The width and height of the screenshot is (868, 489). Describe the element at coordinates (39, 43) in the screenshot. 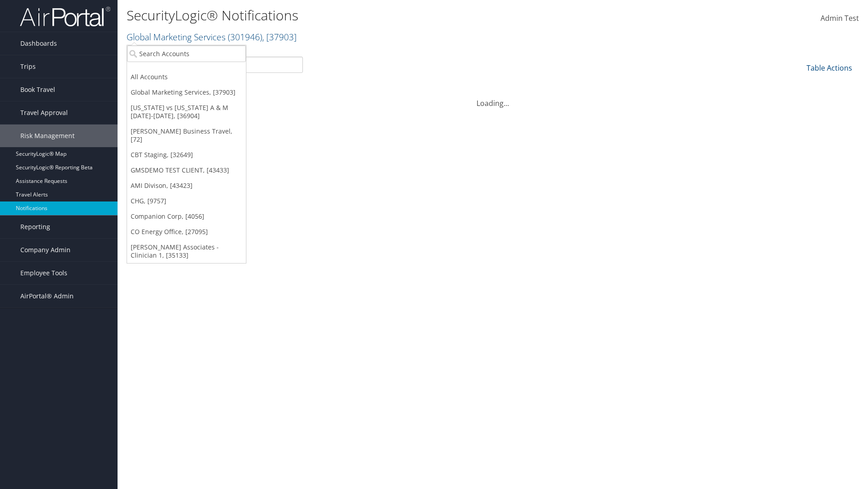

I see `span: Dashboards` at that location.